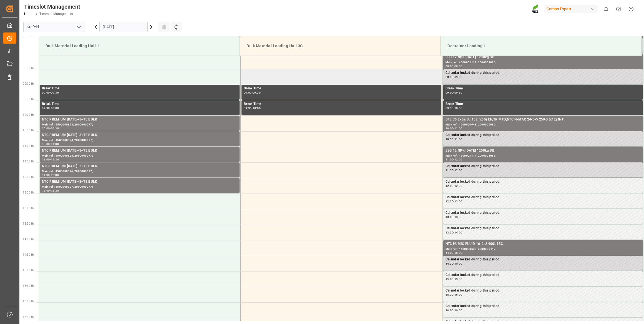  Describe the element at coordinates (29, 317) in the screenshot. I see `span: 16:30 Hr` at that location.